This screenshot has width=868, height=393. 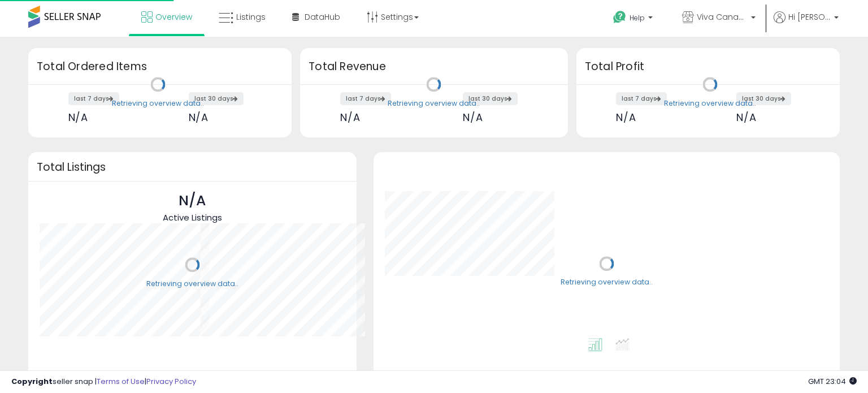 What do you see at coordinates (251, 17) in the screenshot?
I see `span: Listings` at bounding box center [251, 17].